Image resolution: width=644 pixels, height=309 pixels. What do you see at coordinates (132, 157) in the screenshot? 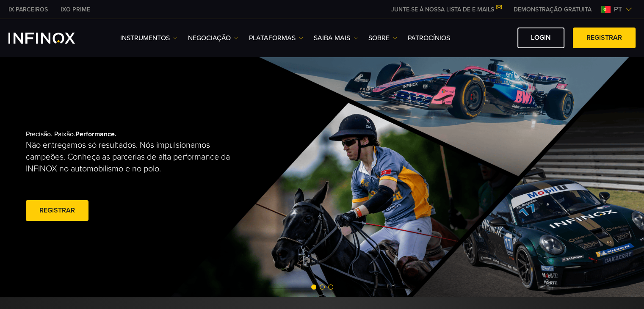
I see `p: Não entregamos só resultados. Nós impulsionamos campeões. Conheça as parcerias de alta performanc...` at bounding box center [132, 157].